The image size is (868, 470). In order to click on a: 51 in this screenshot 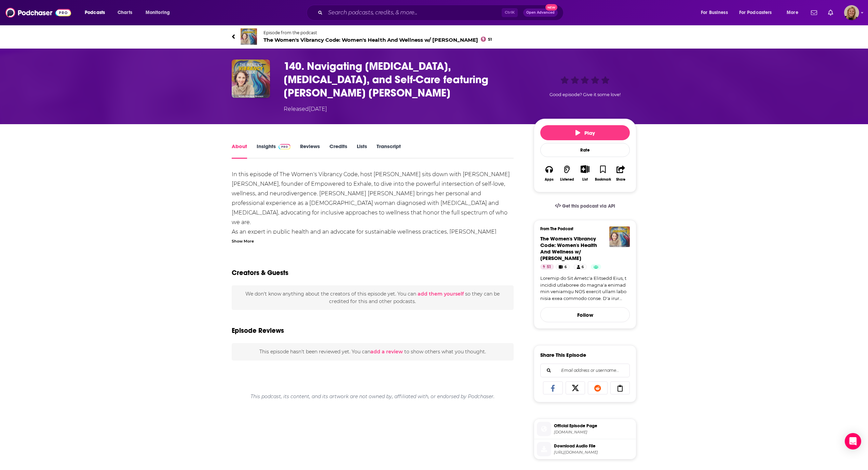, I will do `click(547, 267)`.